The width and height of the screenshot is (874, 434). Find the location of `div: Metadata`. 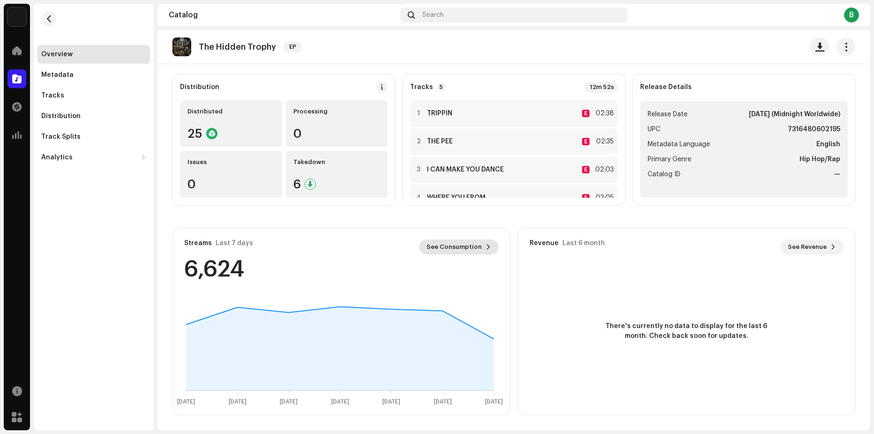

div: Metadata is located at coordinates (57, 75).